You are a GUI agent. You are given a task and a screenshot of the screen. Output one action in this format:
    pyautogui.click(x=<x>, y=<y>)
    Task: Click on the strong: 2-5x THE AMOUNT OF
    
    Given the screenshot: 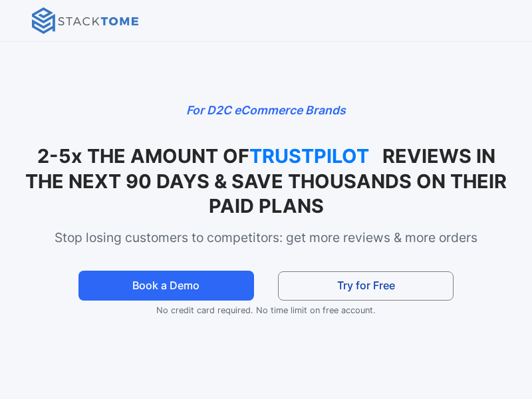 What is the action you would take?
    pyautogui.click(x=143, y=155)
    